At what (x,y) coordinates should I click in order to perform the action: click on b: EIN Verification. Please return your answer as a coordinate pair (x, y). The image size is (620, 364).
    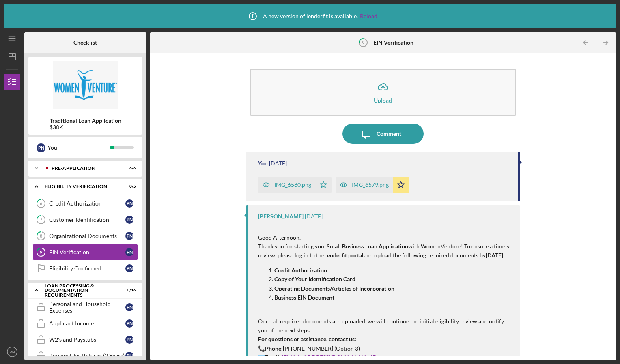
    Looking at the image, I should click on (393, 42).